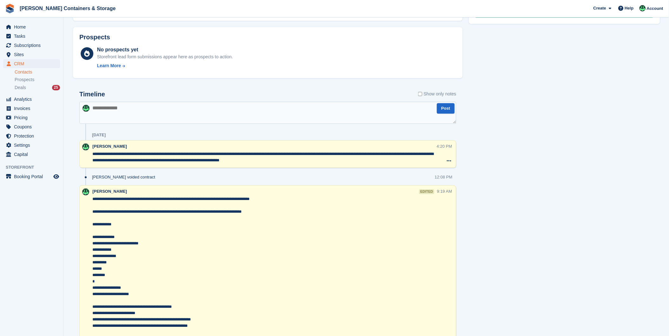 Image resolution: width=669 pixels, height=336 pixels. Describe the element at coordinates (165, 50) in the screenshot. I see `div: No prospects yet` at that location.